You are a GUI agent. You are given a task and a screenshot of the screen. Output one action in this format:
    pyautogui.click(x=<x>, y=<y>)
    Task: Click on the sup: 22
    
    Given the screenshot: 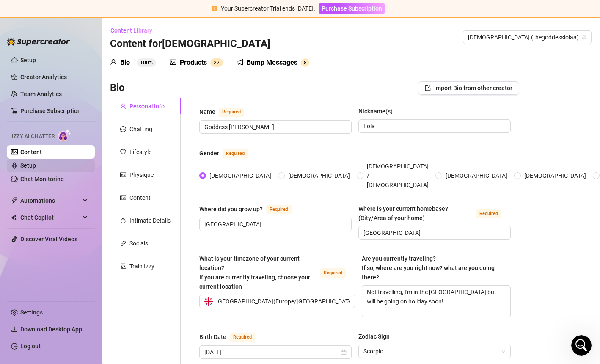 What is the action you would take?
    pyautogui.click(x=217, y=63)
    